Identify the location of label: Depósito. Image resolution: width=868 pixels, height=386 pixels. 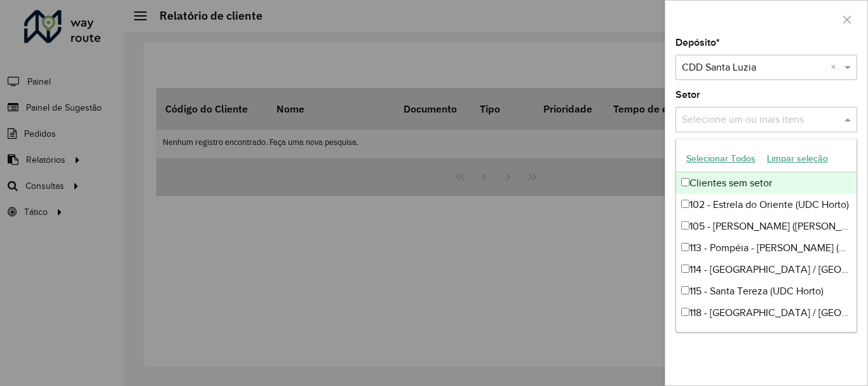
(698, 43).